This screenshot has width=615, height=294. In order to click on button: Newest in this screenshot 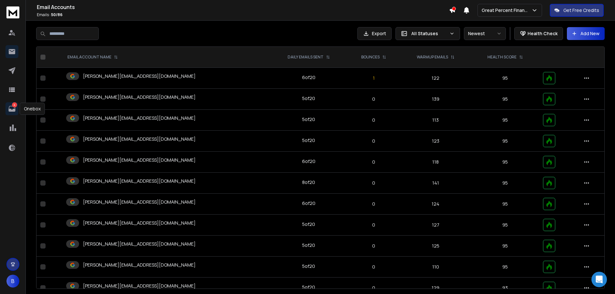, I will do `click(485, 34)`.